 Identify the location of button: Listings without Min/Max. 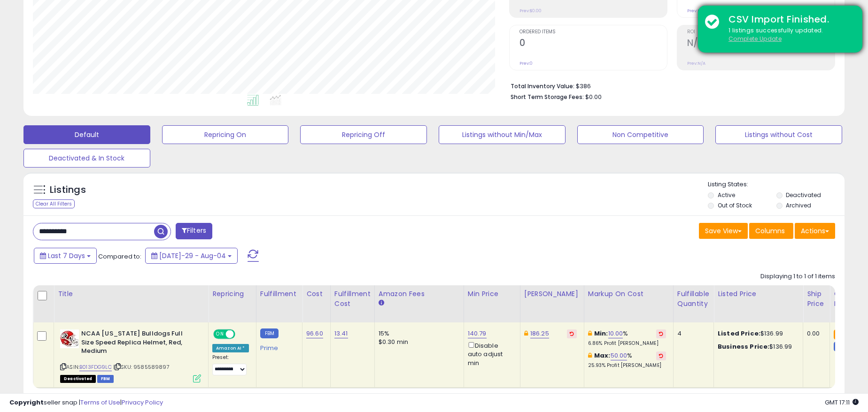
(502, 135).